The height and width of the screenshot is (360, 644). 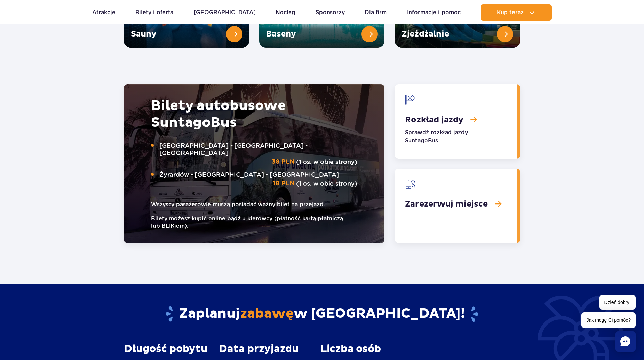 I want to click on a: Informacje i pomoc, so click(x=433, y=13).